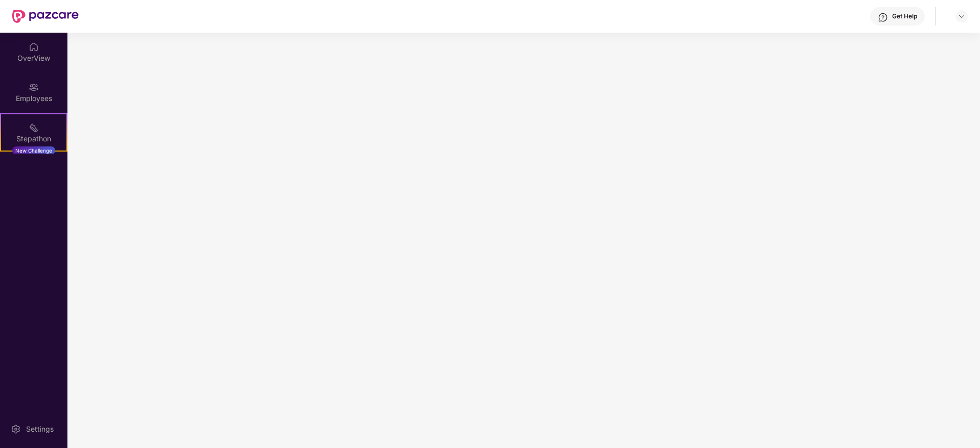 The width and height of the screenshot is (980, 448). Describe the element at coordinates (33, 127) in the screenshot. I see `img: svg+xml;base64,PHN2ZyB4bWxucz0iaHR0cDovL3d3dy53My5vcmcvMjAwMC9zdmciIHdpZHRoPSIyMSIgaGVpZ2h0PSIyMC...` at that location.